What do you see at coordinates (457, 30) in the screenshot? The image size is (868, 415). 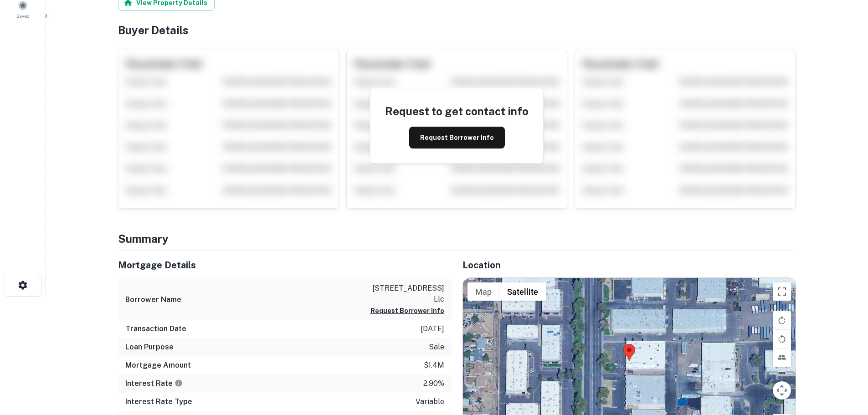 I see `h4: Buyer Details` at bounding box center [457, 30].